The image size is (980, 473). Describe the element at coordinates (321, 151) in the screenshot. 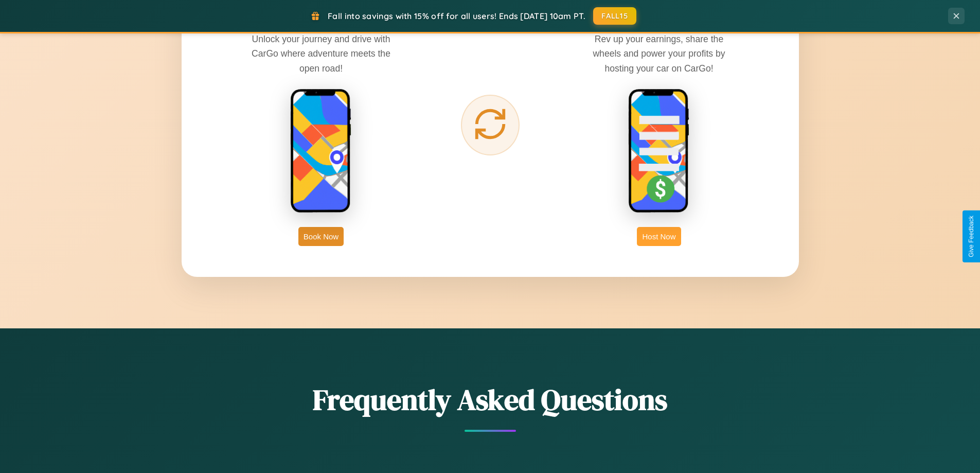

I see `img: rent phone` at that location.